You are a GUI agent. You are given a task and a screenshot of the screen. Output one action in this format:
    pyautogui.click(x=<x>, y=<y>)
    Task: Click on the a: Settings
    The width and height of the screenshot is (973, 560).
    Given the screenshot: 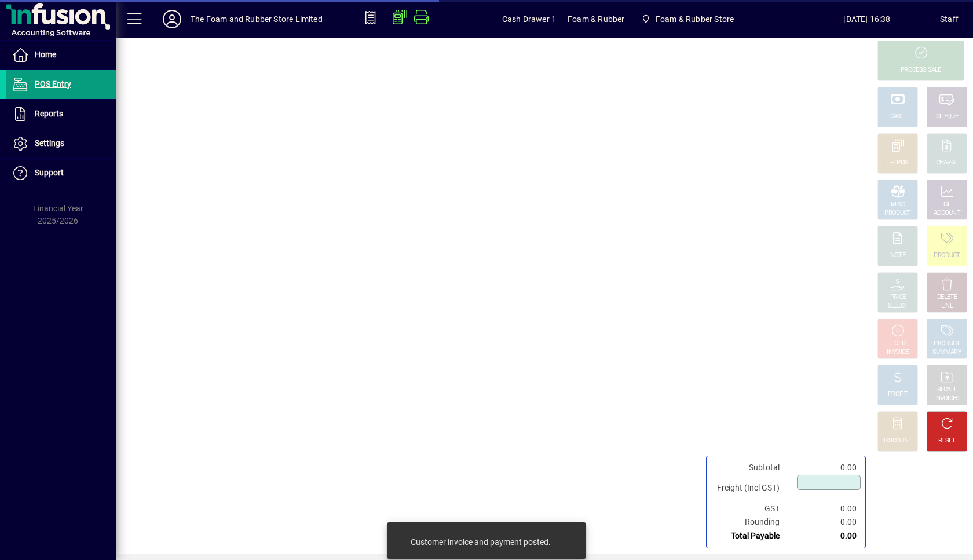 What is the action you would take?
    pyautogui.click(x=61, y=144)
    